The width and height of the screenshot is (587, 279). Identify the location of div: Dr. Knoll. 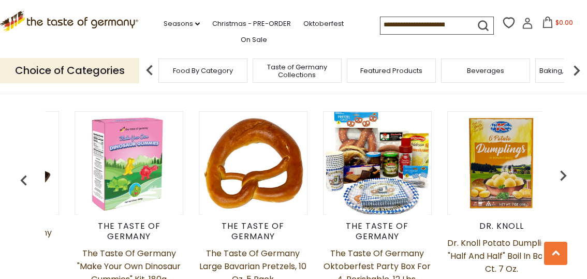
(501, 226).